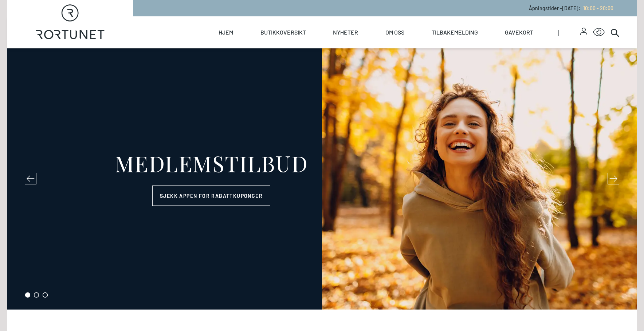 The image size is (644, 331). What do you see at coordinates (455, 32) in the screenshot?
I see `a: Tilbakemelding` at bounding box center [455, 32].